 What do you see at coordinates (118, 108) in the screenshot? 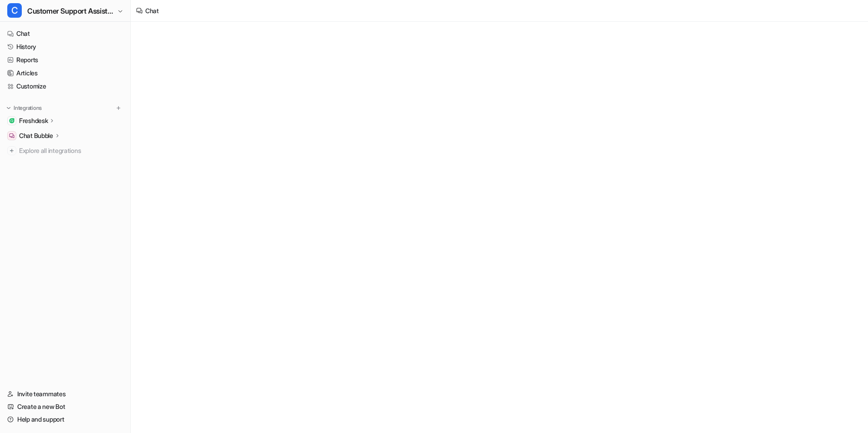
I see `img: menu_add.svg` at bounding box center [118, 108].